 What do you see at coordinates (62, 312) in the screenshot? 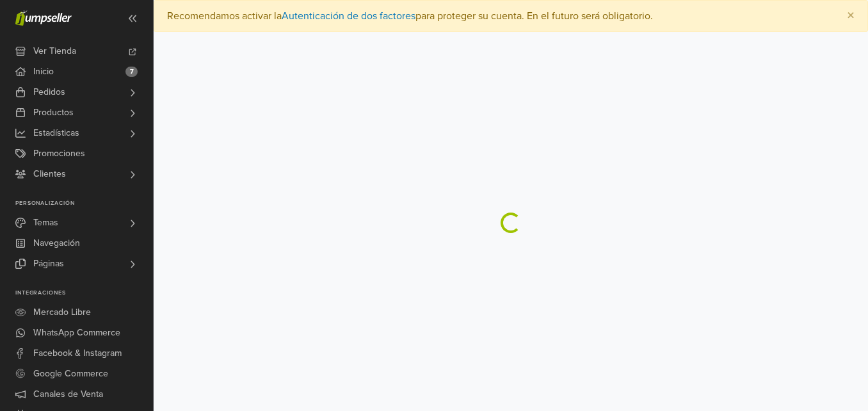
I see `span: Mercado Libre` at bounding box center [62, 312].